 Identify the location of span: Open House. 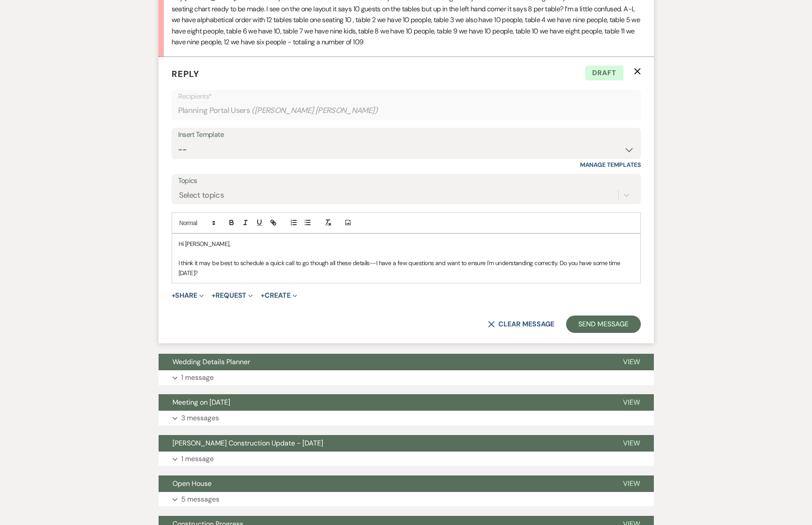
(192, 483).